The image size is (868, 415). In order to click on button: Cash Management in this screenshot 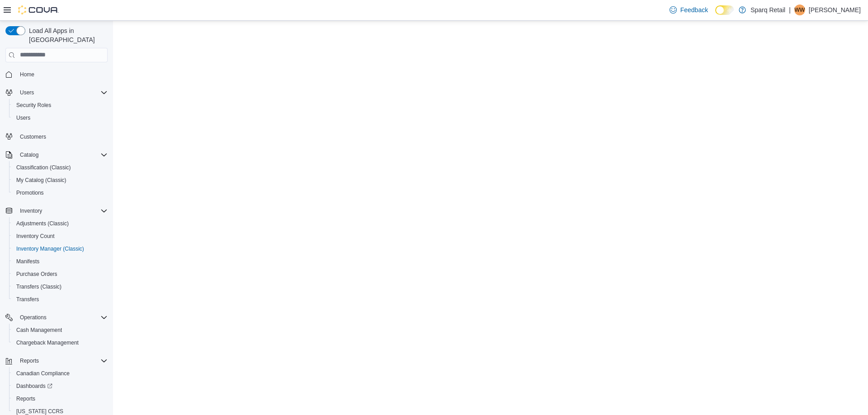, I will do `click(60, 330)`.